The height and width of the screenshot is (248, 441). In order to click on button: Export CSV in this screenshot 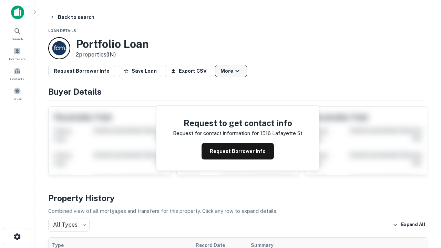, I will do `click(189, 71)`.